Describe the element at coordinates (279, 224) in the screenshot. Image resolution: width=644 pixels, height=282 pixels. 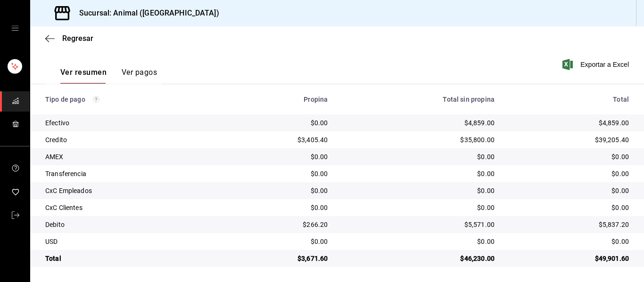
I see `div: $266.20` at that location.